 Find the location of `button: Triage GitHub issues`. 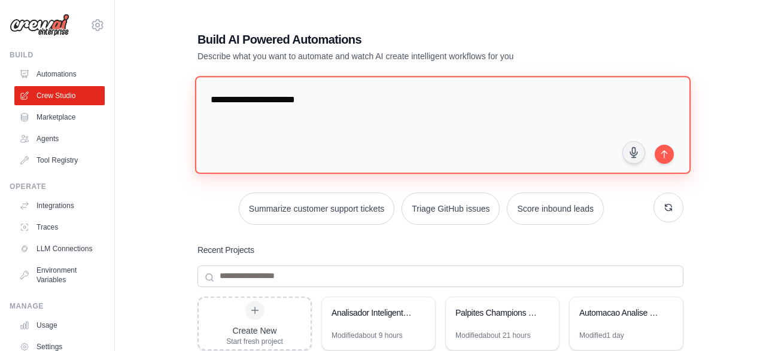

button: Triage GitHub issues is located at coordinates (451, 209).